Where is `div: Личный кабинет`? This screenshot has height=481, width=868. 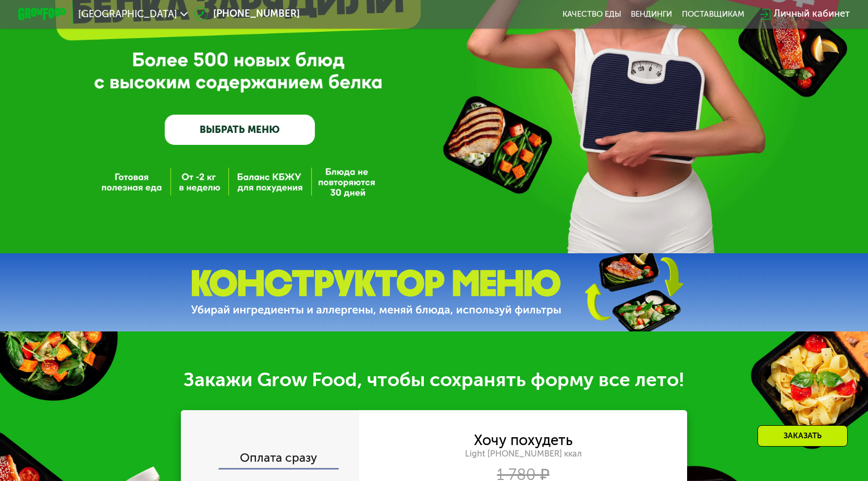
div: Личный кабинет is located at coordinates (812, 14).